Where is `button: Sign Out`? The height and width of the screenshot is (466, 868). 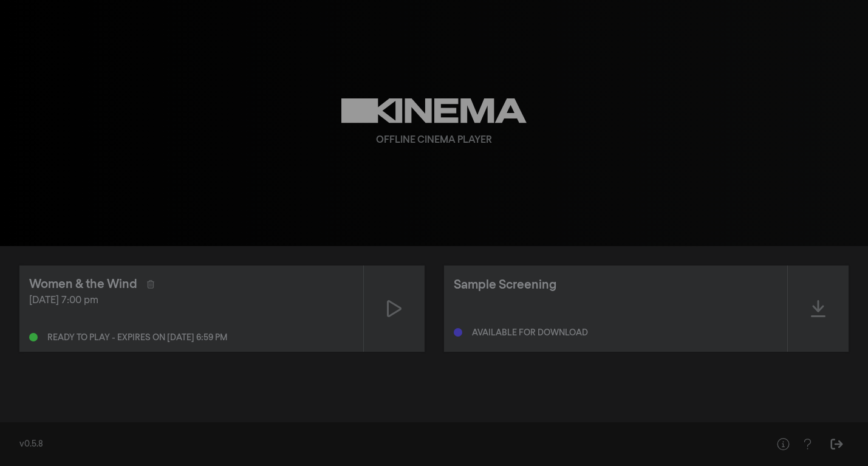
button: Sign Out is located at coordinates (836, 444).